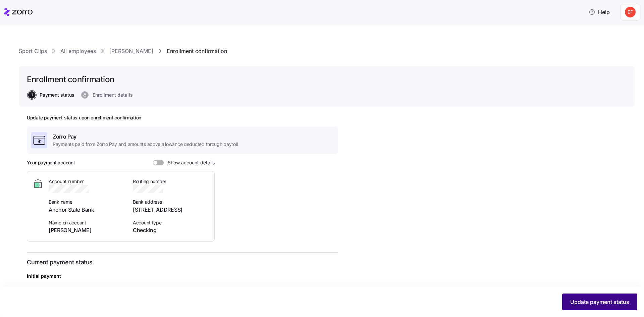  I want to click on span: Account type, so click(171, 223).